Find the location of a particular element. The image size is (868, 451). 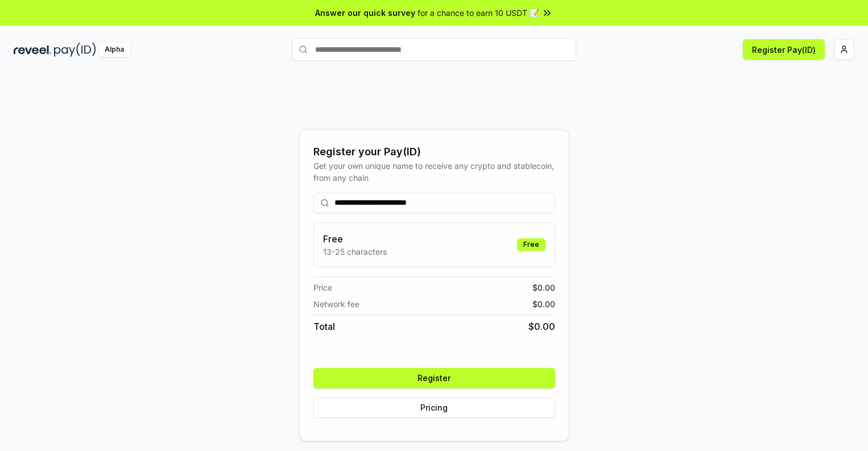

button: Pricing is located at coordinates (434, 408).